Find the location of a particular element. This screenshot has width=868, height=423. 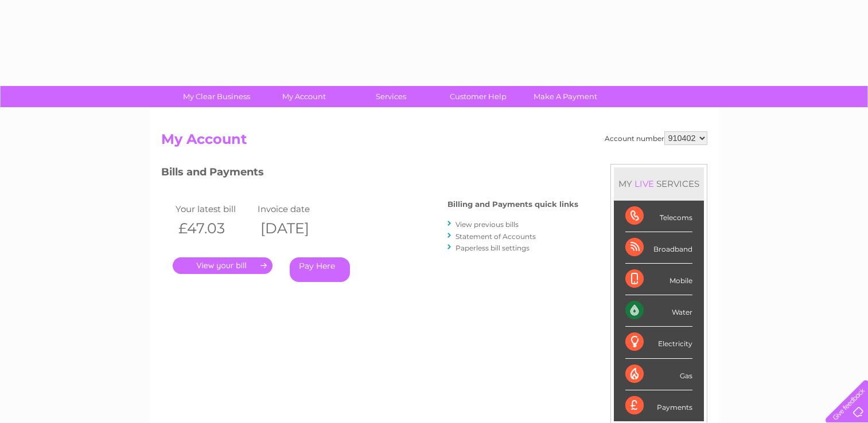

td: Your latest bill is located at coordinates (214, 209).